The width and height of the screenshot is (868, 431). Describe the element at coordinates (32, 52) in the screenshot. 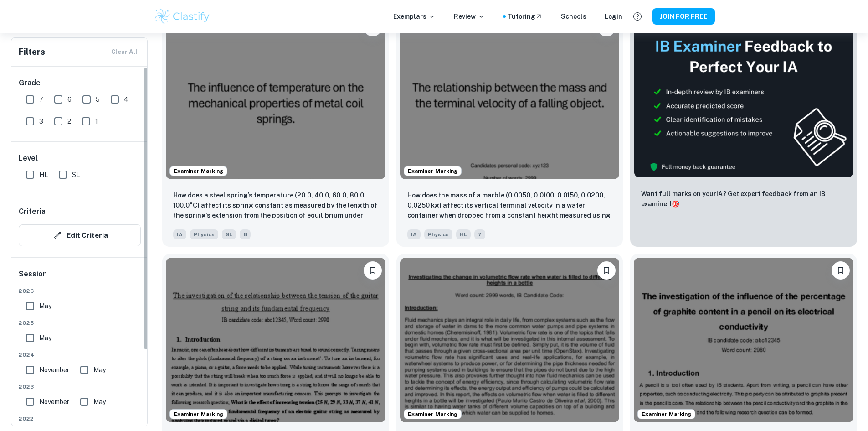

I see `h6: Filters` at that location.